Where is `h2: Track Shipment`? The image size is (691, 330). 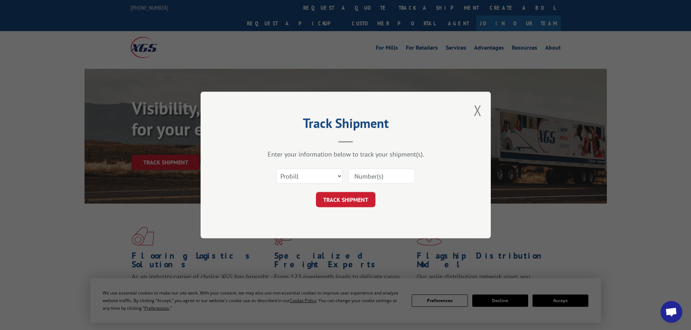
h2: Track Shipment is located at coordinates (346, 125).